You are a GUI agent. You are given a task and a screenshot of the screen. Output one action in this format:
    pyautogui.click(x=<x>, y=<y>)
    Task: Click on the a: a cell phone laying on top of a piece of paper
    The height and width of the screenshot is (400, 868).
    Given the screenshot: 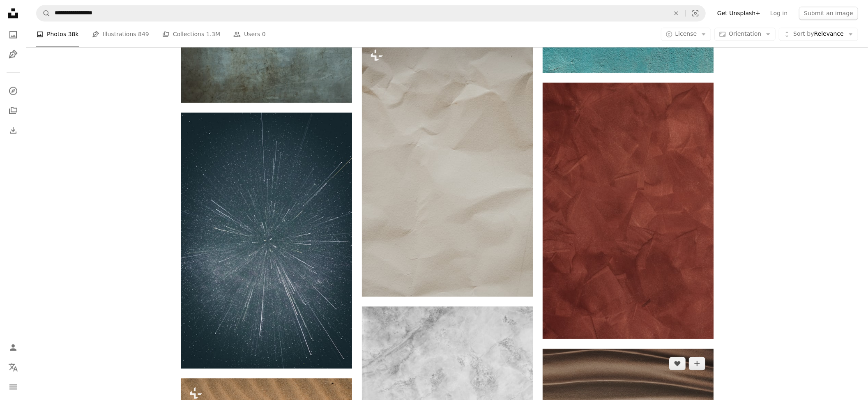 What is the action you would take?
    pyautogui.click(x=448, y=168)
    